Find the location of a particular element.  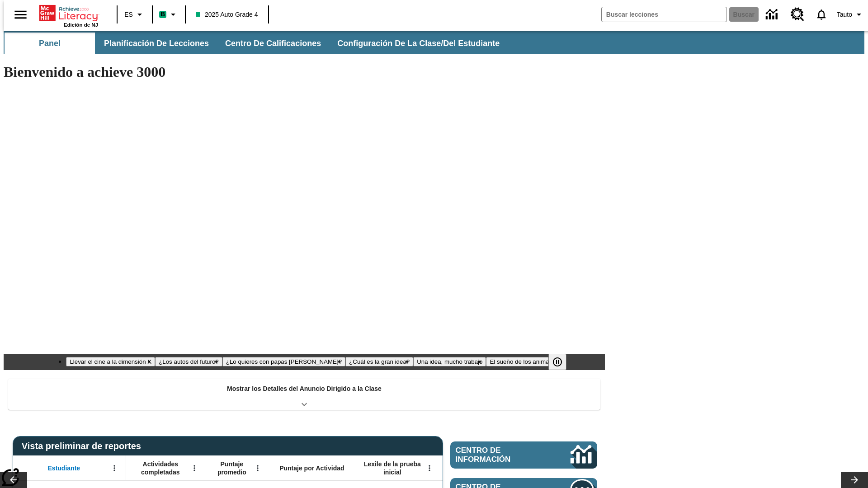

div: Mostrar los Detalles del Anuncio Dirigido a la Clase is located at coordinates (304, 394).